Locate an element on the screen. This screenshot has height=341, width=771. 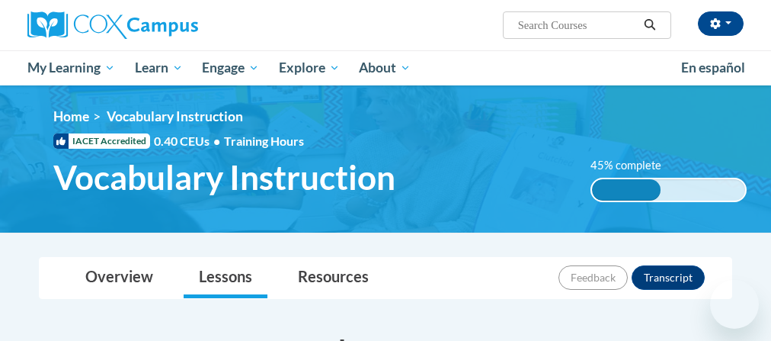
button: Transcript is located at coordinates (669, 277).